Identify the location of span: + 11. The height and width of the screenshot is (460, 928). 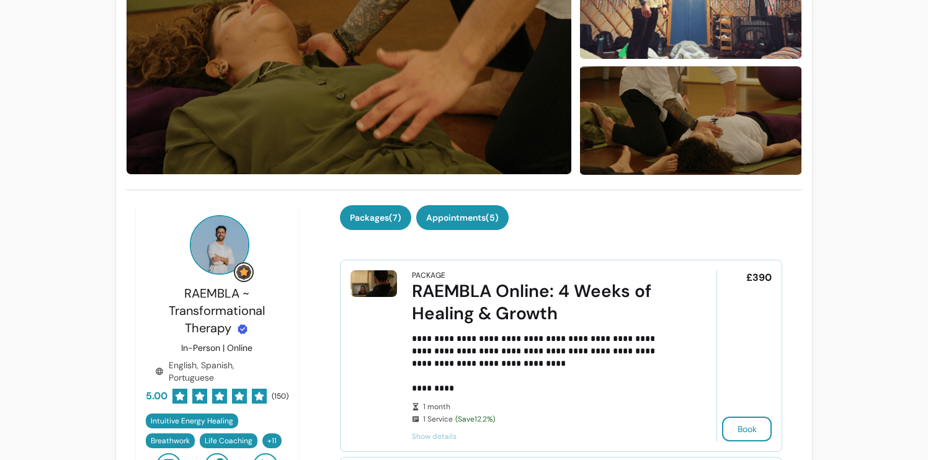
(272, 441).